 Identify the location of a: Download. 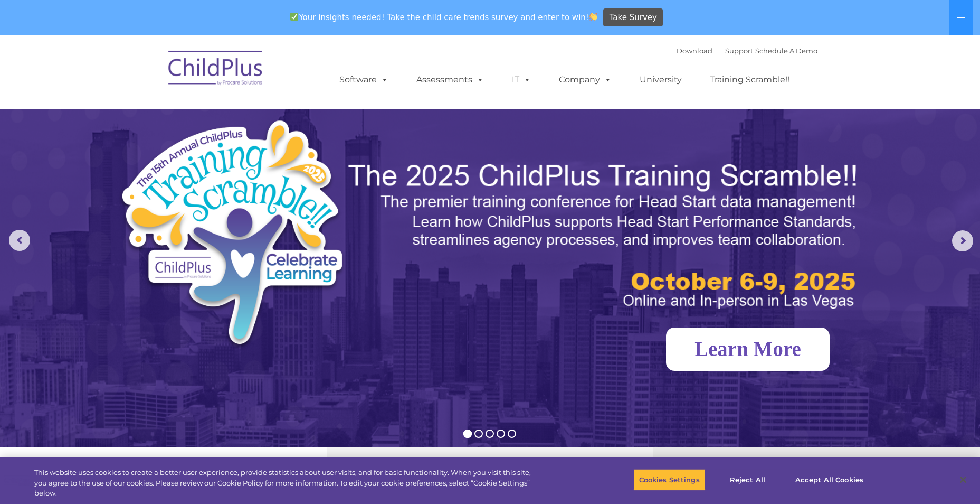
(694, 51).